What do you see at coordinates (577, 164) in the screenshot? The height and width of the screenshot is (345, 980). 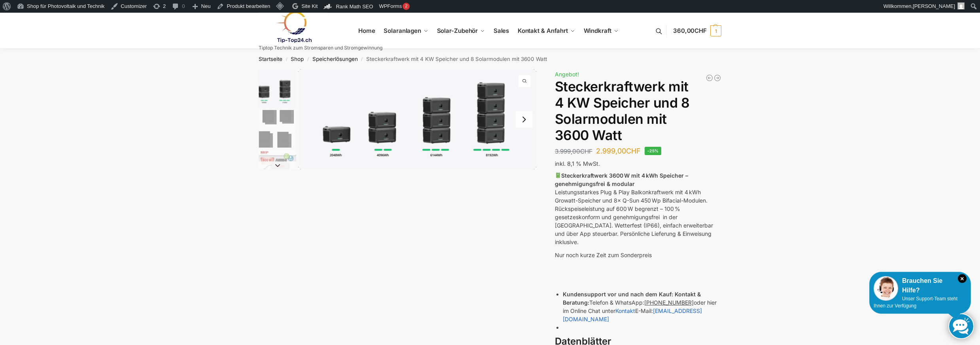 I see `span: inkl. 8,1 % MwSt.` at bounding box center [577, 164].